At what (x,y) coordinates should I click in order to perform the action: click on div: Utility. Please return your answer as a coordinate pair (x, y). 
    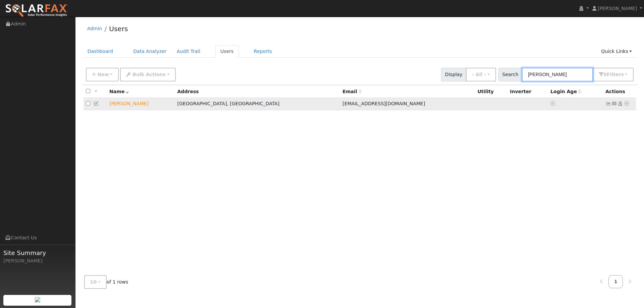
    Looking at the image, I should click on (491, 91).